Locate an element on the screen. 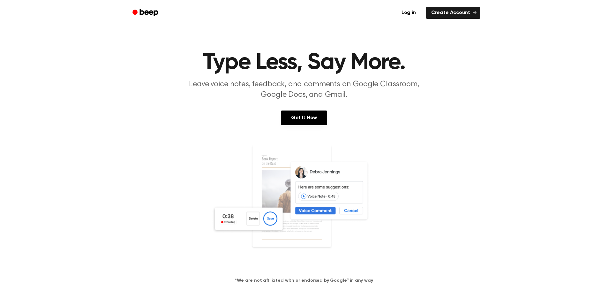 This screenshot has width=608, height=291. a: Beep is located at coordinates (146, 13).